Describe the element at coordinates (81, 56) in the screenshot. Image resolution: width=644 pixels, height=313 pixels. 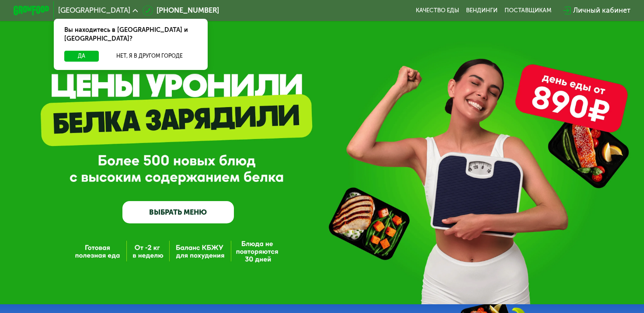
I see `button: Да` at that location.